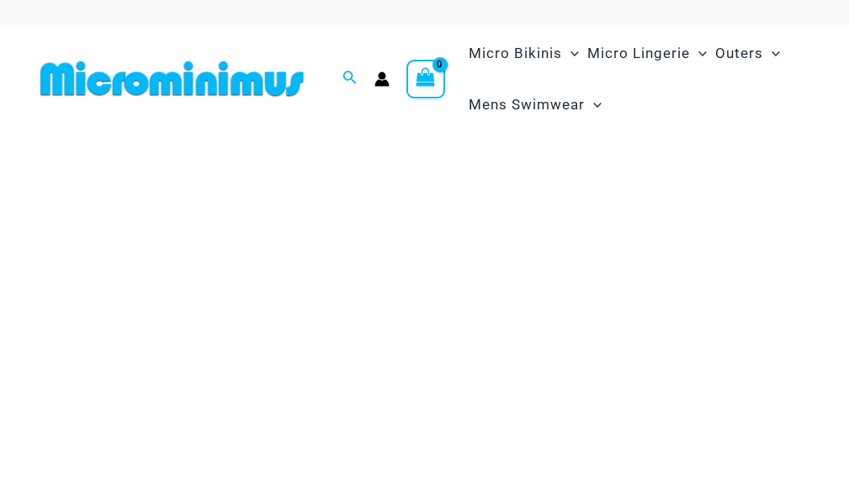 The image size is (849, 504). I want to click on a: Micro LingerieMenu ToggleMenu Toggle, so click(647, 53).